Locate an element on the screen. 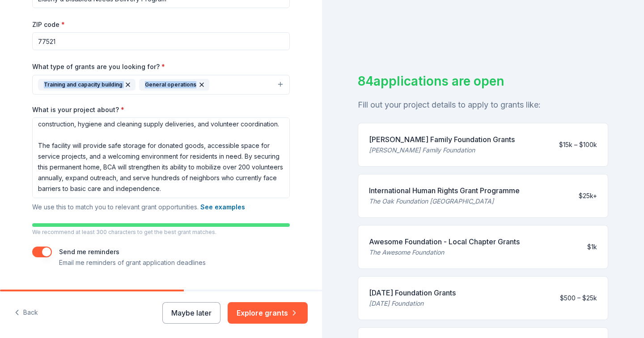 The image size is (644, 338). div: The Awesome Foundation is located at coordinates (444, 252).